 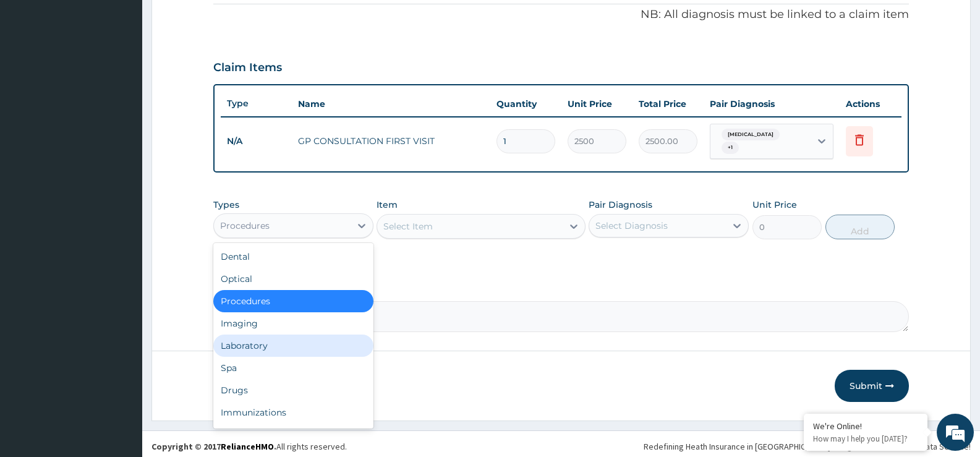 I want to click on th: Name, so click(x=391, y=104).